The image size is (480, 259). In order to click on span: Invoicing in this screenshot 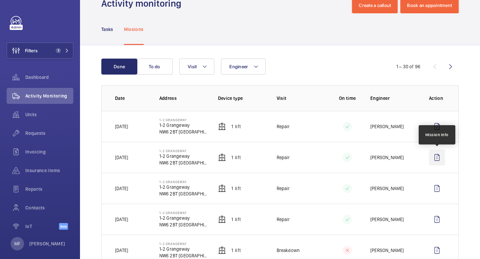, I will do `click(49, 152)`.